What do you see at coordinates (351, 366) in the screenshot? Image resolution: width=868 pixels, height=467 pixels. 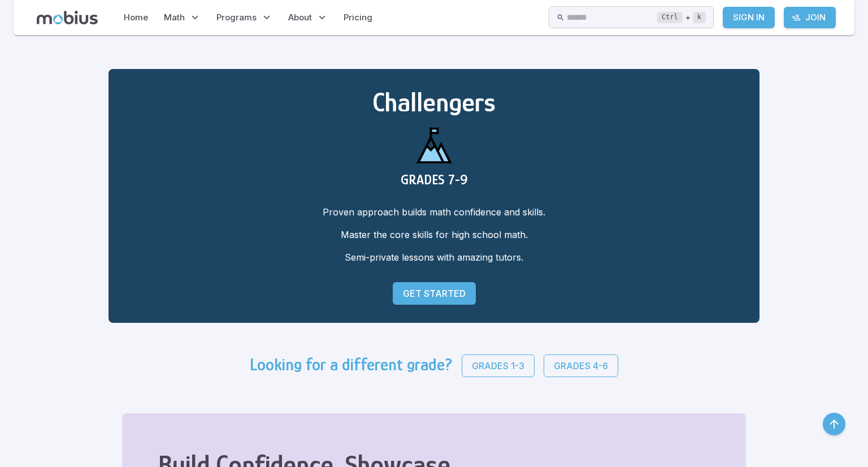 I see `h3: Looking for a different grade?` at bounding box center [351, 366].